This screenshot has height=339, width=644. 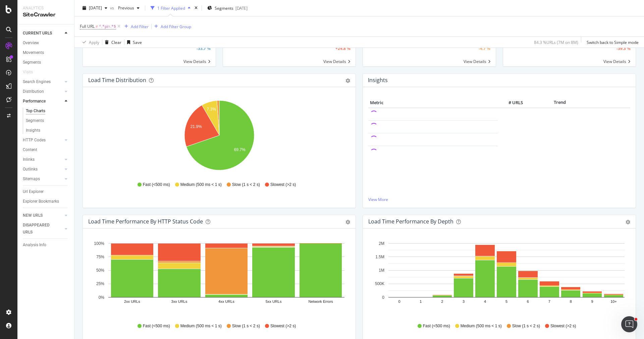 What do you see at coordinates (35, 120) in the screenshot?
I see `div: Segments` at bounding box center [35, 120].